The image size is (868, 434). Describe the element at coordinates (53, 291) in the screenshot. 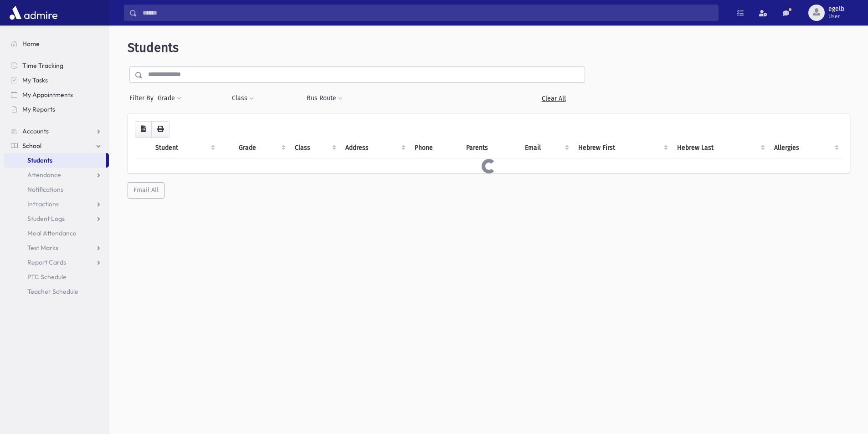

I see `span: Teacher Schedule` at that location.